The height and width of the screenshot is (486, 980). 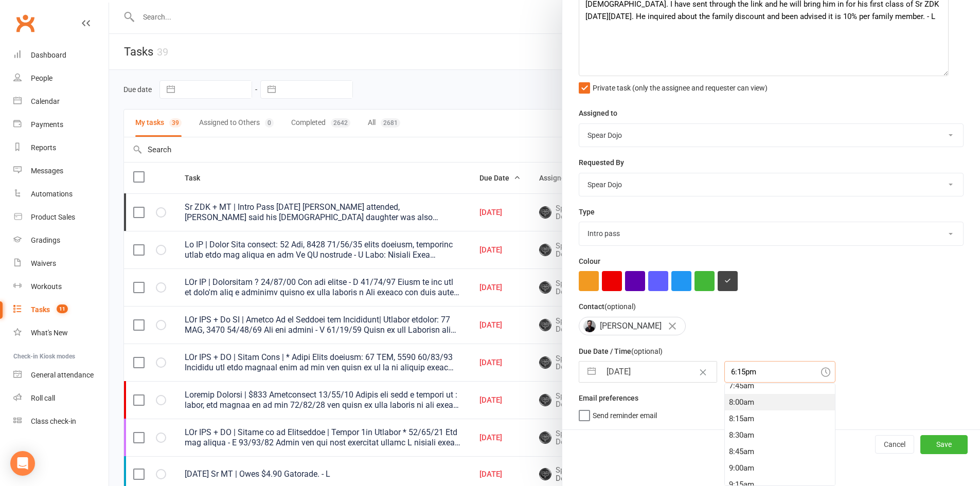 I want to click on a: Reports, so click(x=60, y=148).